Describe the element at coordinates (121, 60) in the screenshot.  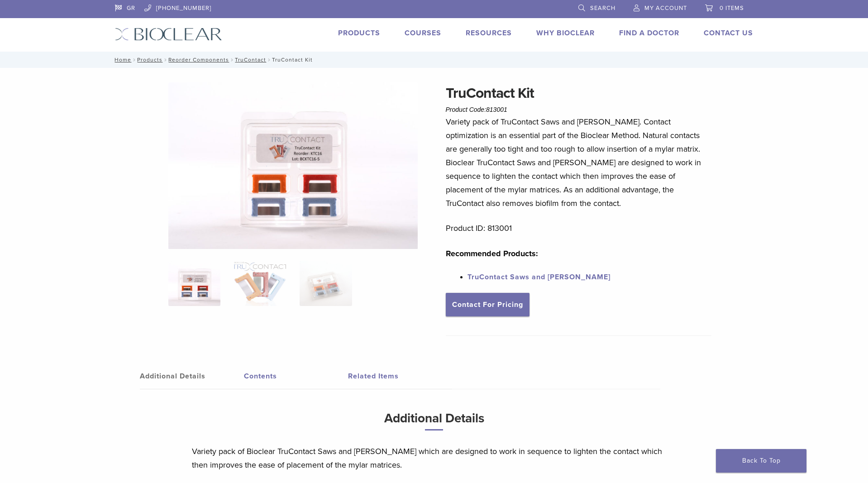
I see `a: Home` at that location.